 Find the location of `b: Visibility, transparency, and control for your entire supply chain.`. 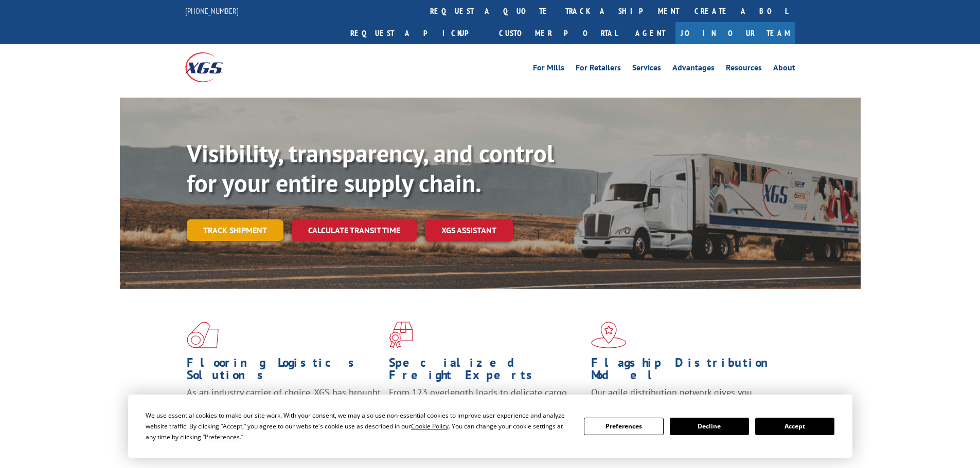

b: Visibility, transparency, and control for your entire supply chain. is located at coordinates (370, 168).